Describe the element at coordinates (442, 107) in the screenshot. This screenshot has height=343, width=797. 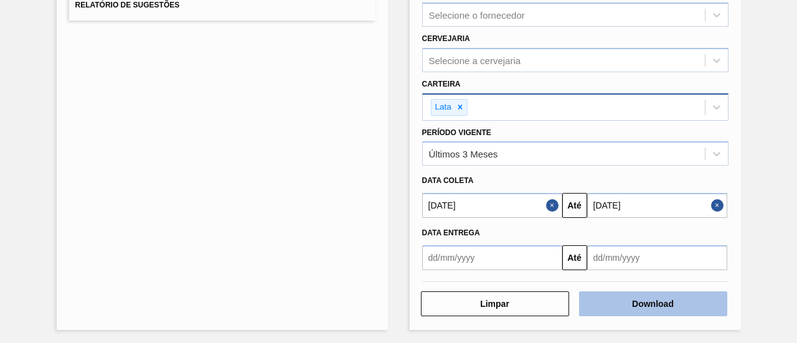
I see `div: Lata` at that location.